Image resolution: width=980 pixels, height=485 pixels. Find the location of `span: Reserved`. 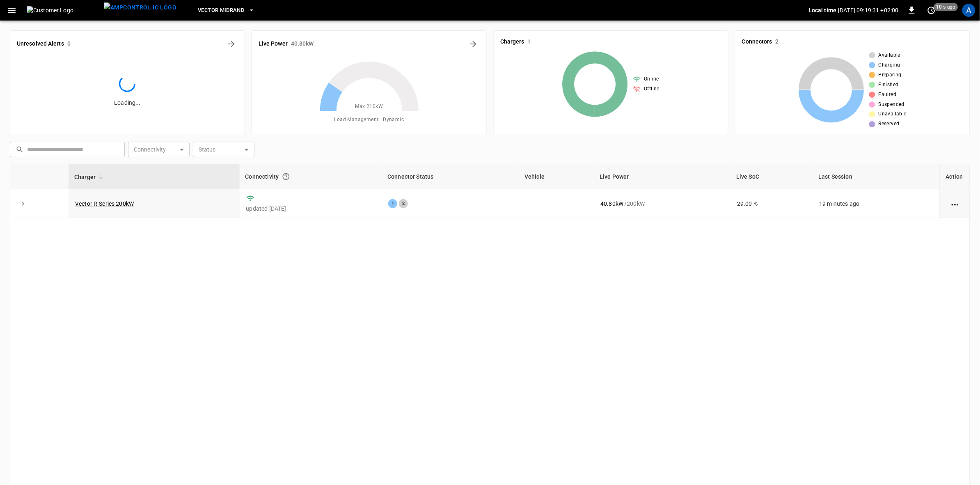

span: Reserved is located at coordinates (888, 124).